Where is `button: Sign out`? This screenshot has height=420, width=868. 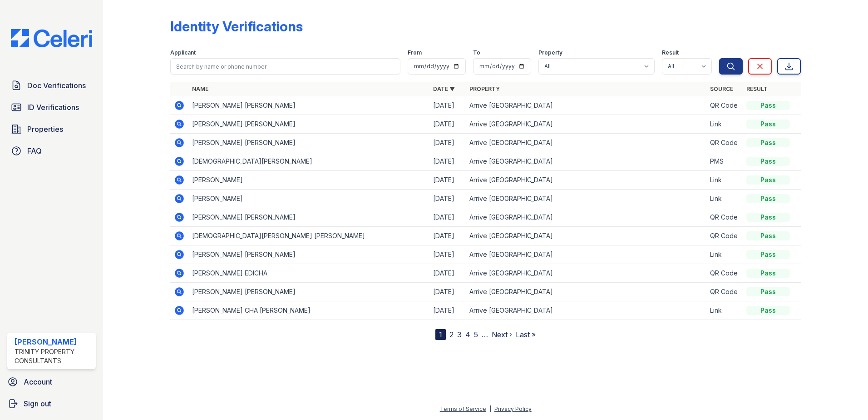
button: Sign out is located at coordinates (51, 404).